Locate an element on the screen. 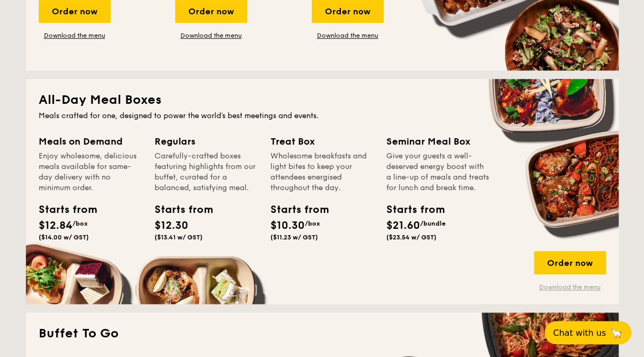 This screenshot has height=357, width=644. h2: Buffet To Go is located at coordinates (322, 334).